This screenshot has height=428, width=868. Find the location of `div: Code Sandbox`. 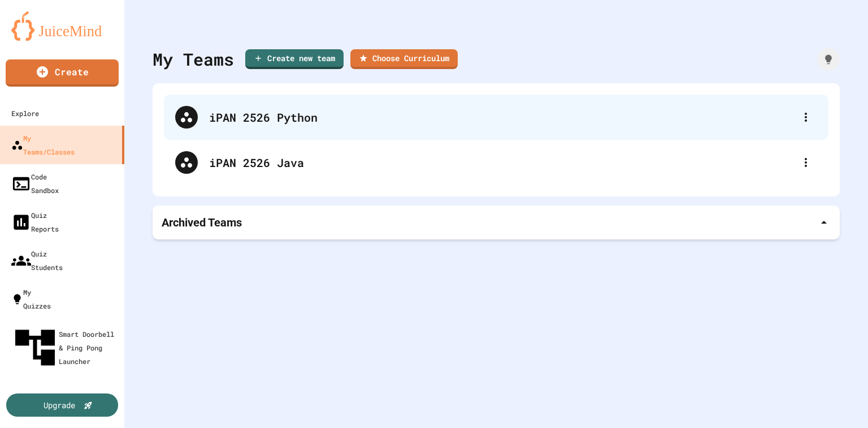

div: Code Sandbox is located at coordinates (35, 183).